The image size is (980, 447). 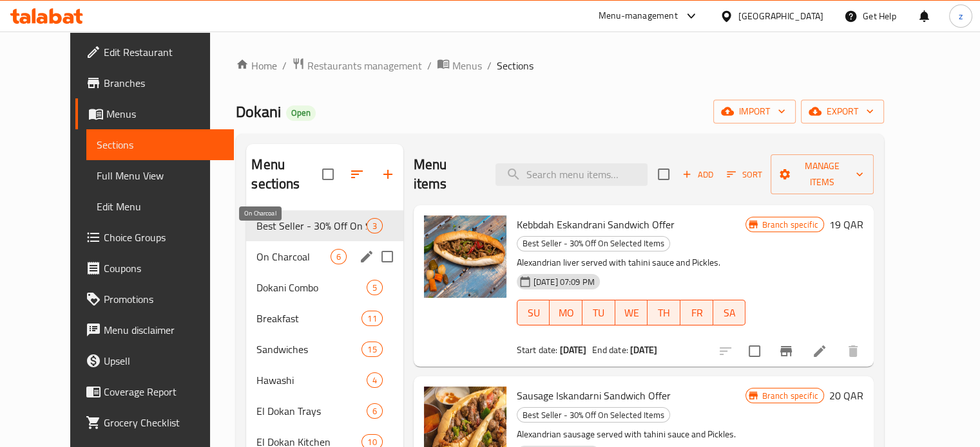 What do you see at coordinates (820, 351) in the screenshot?
I see `a: Edit menu item` at bounding box center [820, 351].